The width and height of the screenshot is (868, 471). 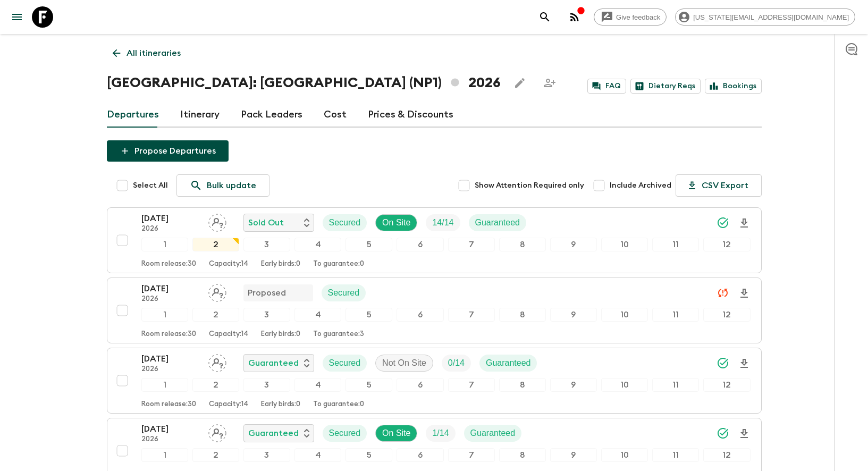 What do you see at coordinates (723, 223) in the screenshot?
I see `svg: Synced Successfully` at bounding box center [723, 223].